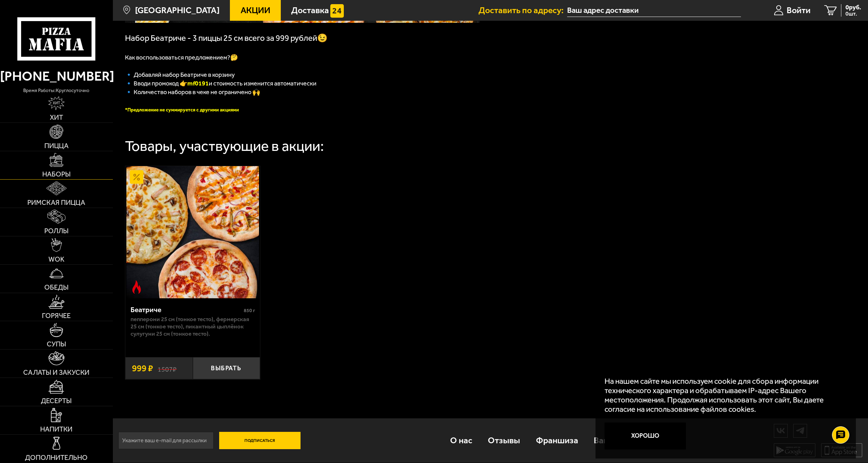 Image resolution: width=868 pixels, height=463 pixels. Describe the element at coordinates (56, 429) in the screenshot. I see `span: Напитки` at that location.